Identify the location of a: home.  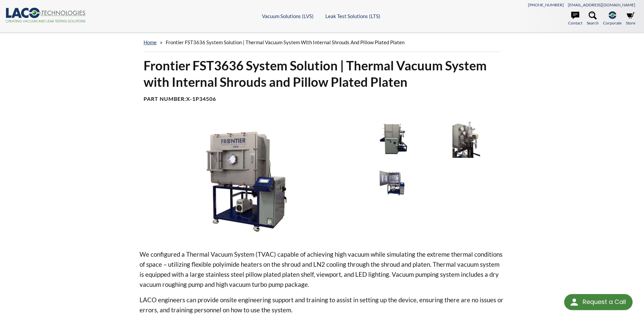
(150, 42).